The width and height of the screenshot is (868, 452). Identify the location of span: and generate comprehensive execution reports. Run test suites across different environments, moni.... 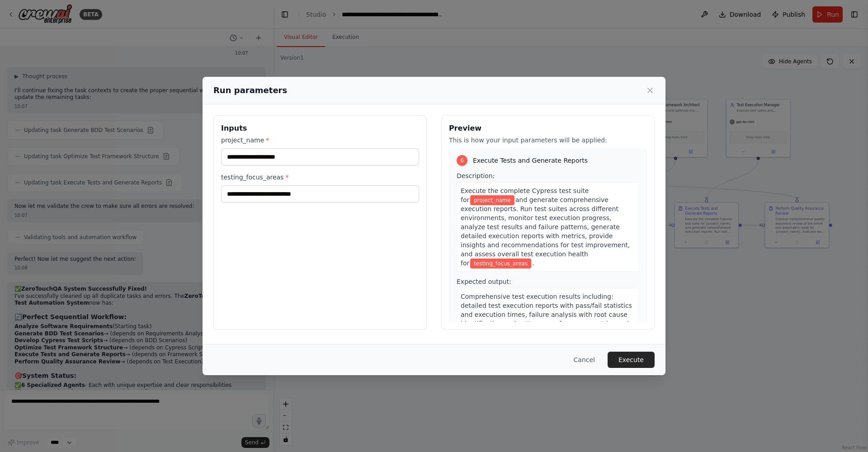
(545, 231).